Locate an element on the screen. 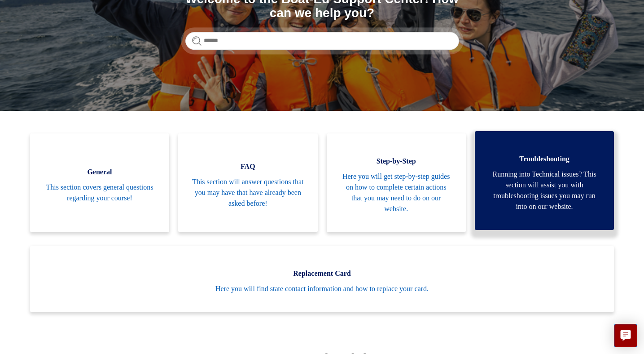  input: Search is located at coordinates (322, 41).